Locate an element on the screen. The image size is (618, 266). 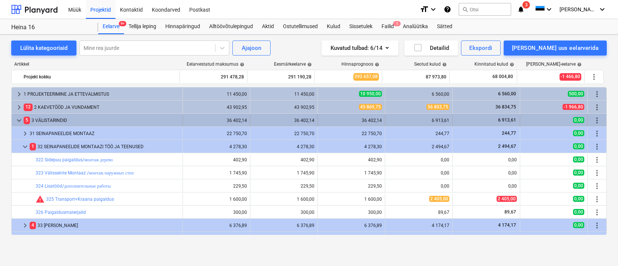
div: Sissetulek is located at coordinates (361, 27).